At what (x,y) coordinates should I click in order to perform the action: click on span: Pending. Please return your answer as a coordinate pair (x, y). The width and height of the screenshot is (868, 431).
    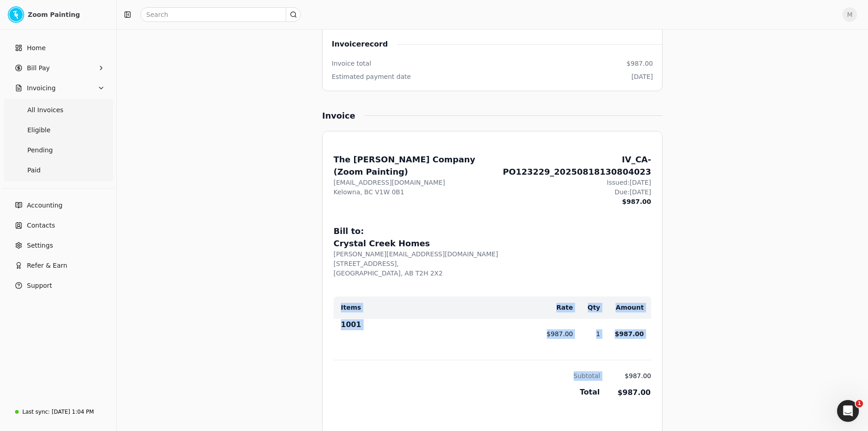
    Looking at the image, I should click on (40, 150).